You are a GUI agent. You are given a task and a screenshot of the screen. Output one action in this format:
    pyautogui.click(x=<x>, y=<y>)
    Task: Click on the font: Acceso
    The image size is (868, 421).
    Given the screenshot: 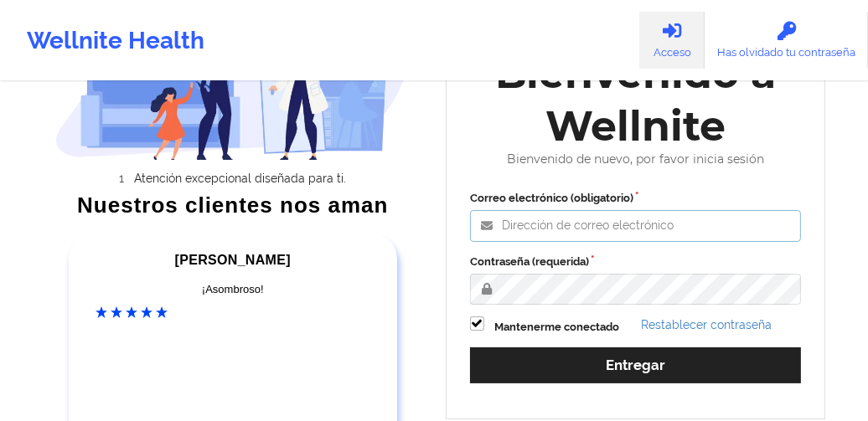 What is the action you would take?
    pyautogui.click(x=672, y=53)
    